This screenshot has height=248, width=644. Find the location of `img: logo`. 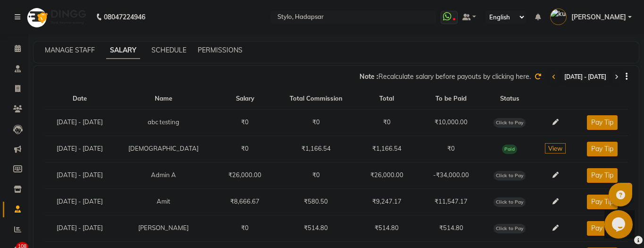

img: logo is located at coordinates (56, 17).